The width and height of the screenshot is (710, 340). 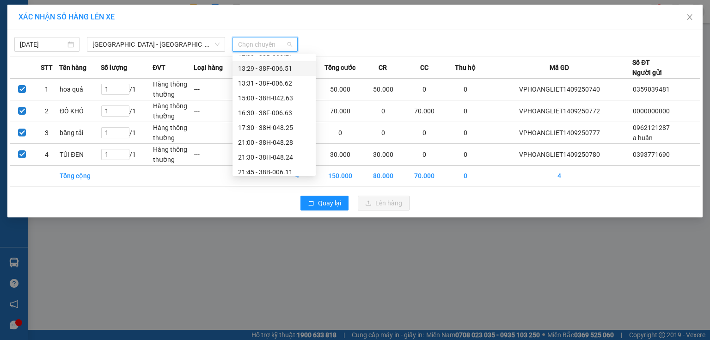 What do you see at coordinates (79, 89) in the screenshot?
I see `td: hoa quả` at bounding box center [79, 89].